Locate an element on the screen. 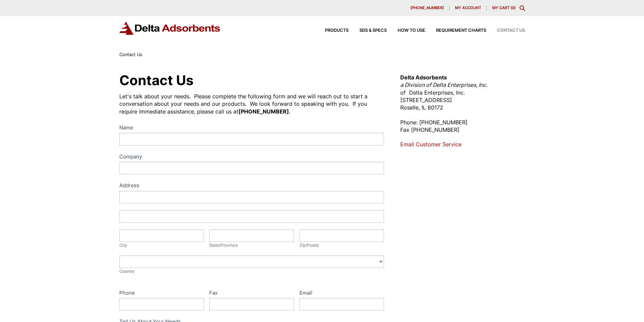  div: City is located at coordinates (162, 245).